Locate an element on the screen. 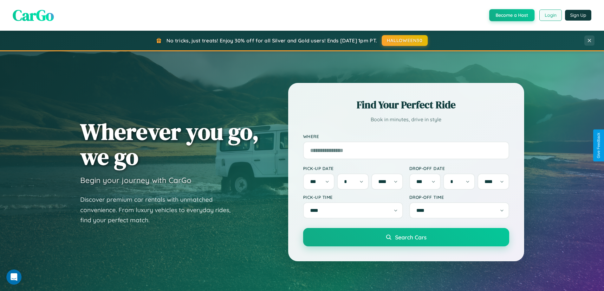  h2: Find Your Perfect Ride is located at coordinates (406, 105).